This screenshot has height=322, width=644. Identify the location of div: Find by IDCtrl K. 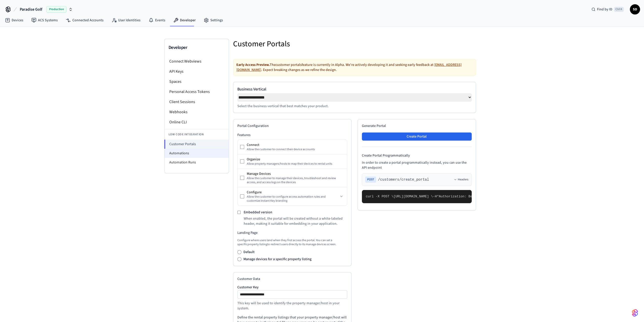
(607, 9).